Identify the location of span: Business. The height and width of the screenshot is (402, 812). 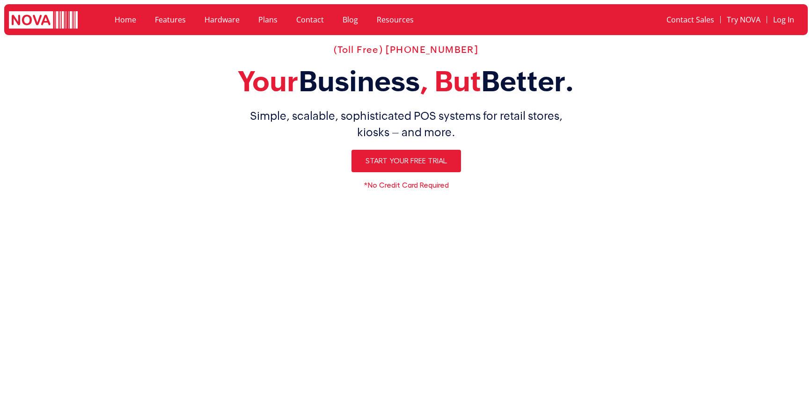
(359, 81).